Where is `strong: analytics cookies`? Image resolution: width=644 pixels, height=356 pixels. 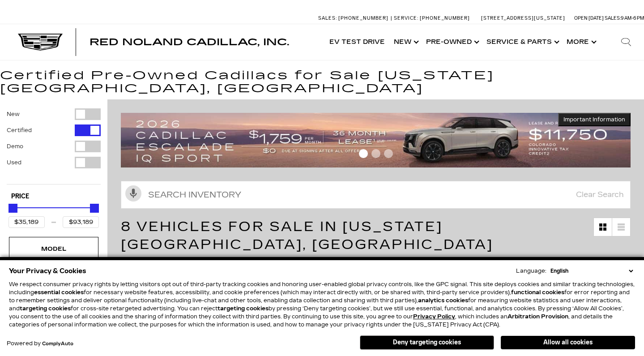 strong: analytics cookies is located at coordinates (443, 301).